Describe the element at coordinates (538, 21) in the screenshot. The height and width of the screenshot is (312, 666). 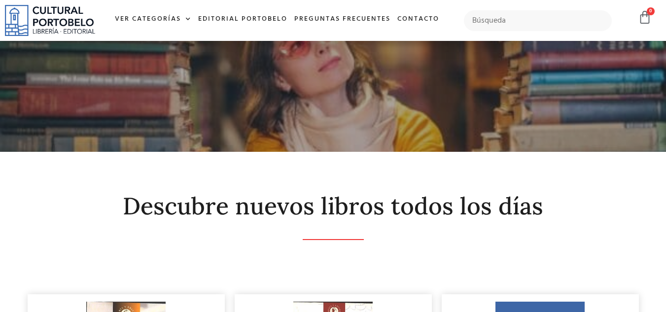
I see `input: Búsqueda` at that location.